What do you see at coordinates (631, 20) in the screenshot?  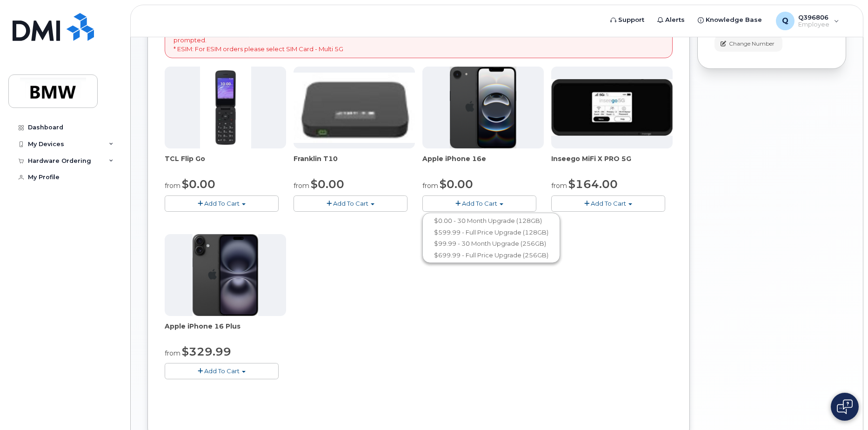 I see `span: Support` at bounding box center [631, 20].